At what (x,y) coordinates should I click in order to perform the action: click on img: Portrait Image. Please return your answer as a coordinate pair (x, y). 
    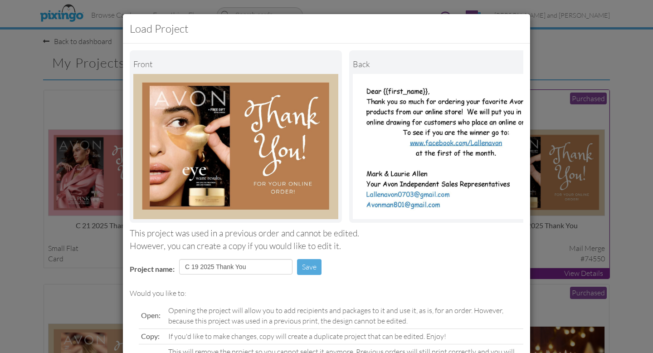
    Looking at the image, I should click on (455, 146).